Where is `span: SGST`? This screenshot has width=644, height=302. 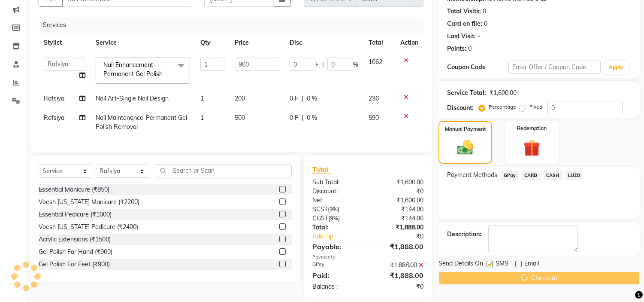 span: SGST is located at coordinates (320, 209).